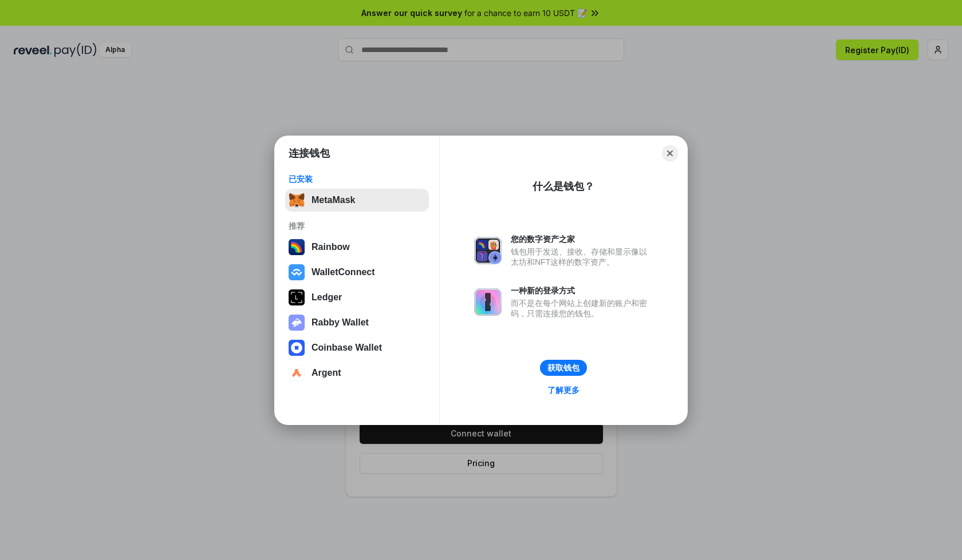  I want to click on button: 获取钱包, so click(563, 368).